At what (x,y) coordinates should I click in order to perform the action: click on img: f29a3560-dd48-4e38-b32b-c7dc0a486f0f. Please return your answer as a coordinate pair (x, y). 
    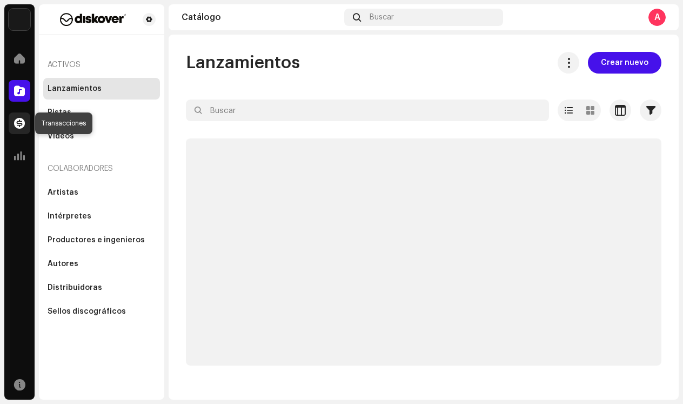
    Looking at the image, I should click on (93, 19).